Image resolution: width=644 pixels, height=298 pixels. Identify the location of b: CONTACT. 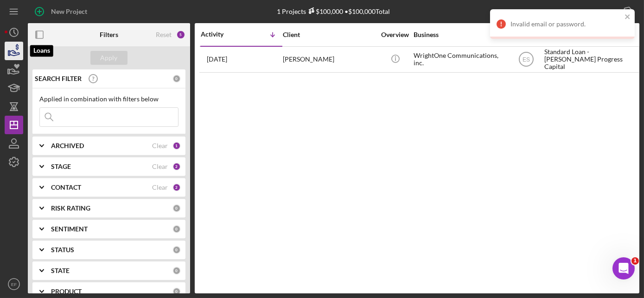
(66, 188).